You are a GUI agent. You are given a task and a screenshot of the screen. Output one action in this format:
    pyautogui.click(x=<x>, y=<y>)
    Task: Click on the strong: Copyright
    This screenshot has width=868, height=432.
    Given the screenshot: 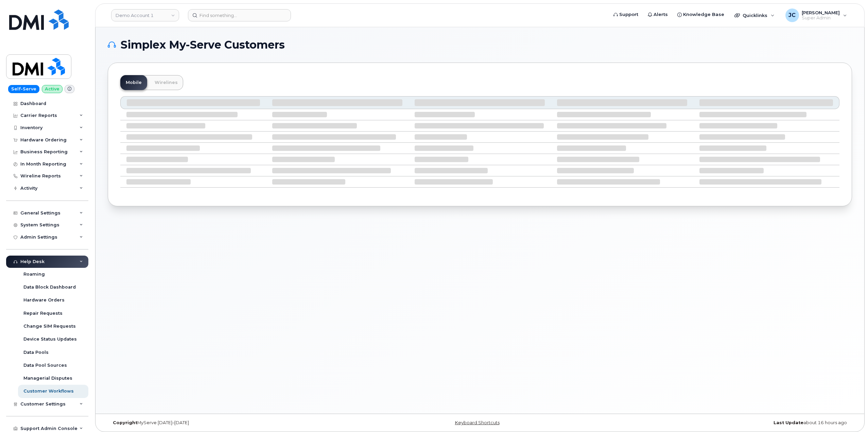 What is the action you would take?
    pyautogui.click(x=125, y=422)
    